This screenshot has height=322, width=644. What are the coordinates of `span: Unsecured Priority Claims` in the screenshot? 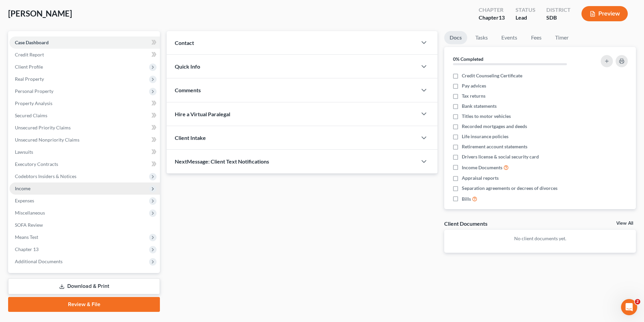 It's located at (42, 127).